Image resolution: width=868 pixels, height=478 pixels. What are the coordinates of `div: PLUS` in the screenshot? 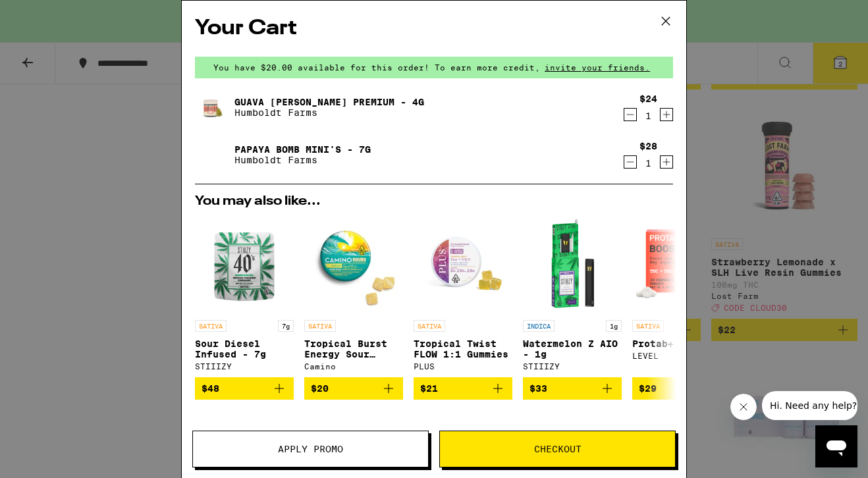 It's located at (463, 366).